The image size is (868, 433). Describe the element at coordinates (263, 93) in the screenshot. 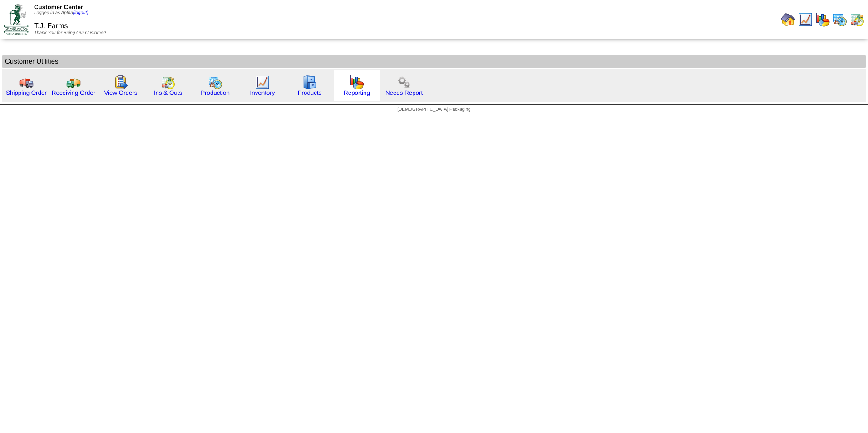

I see `a: Inventory` at that location.